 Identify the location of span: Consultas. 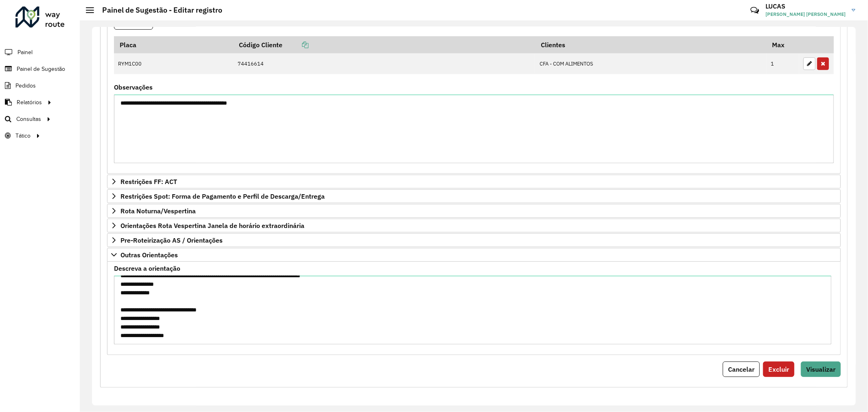
(29, 119).